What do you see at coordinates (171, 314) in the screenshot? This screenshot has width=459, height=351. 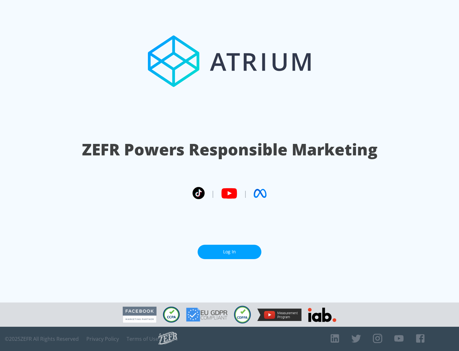 I see `img: CCPA Compliant` at bounding box center [171, 314].